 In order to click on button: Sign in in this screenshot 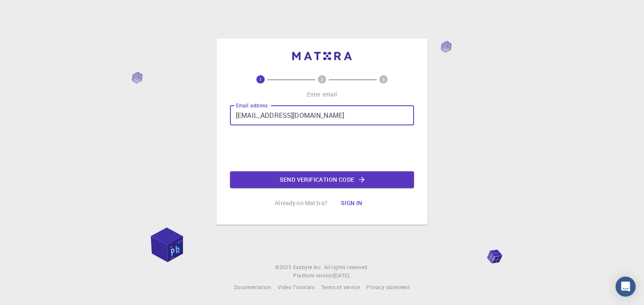, I will do `click(352, 203)`.